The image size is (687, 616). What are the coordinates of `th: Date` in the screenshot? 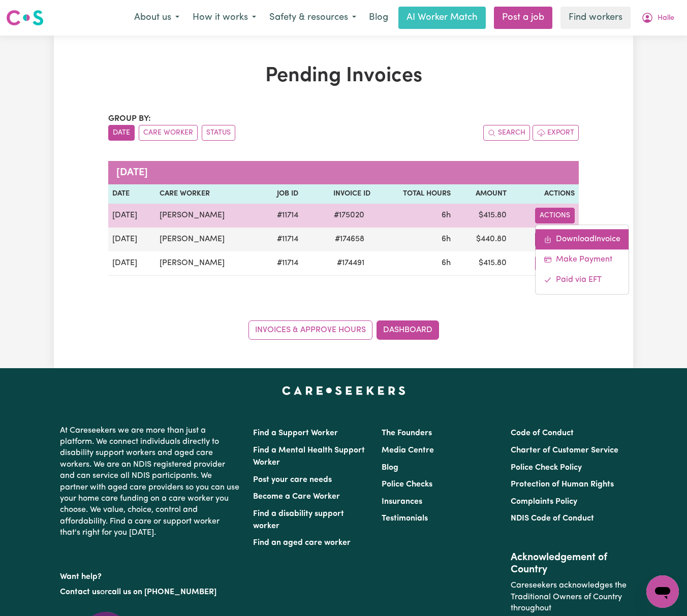 It's located at (132, 194).